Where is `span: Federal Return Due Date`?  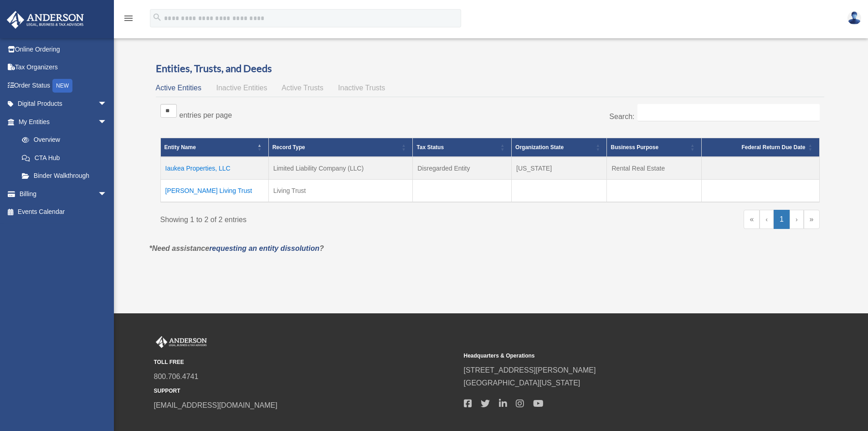
span: Federal Return Due Date is located at coordinates (773, 147).